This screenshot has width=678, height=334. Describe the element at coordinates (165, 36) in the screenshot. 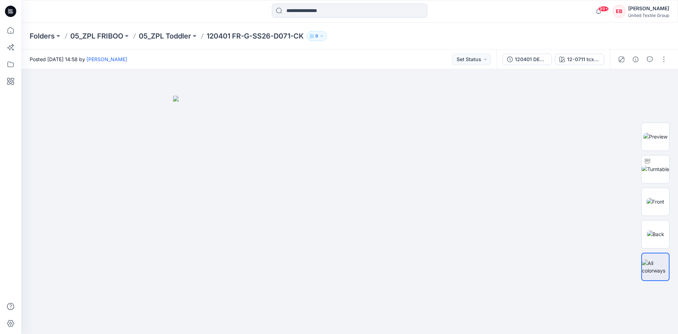

I see `a: 05_ZPL Toddler` at that location.